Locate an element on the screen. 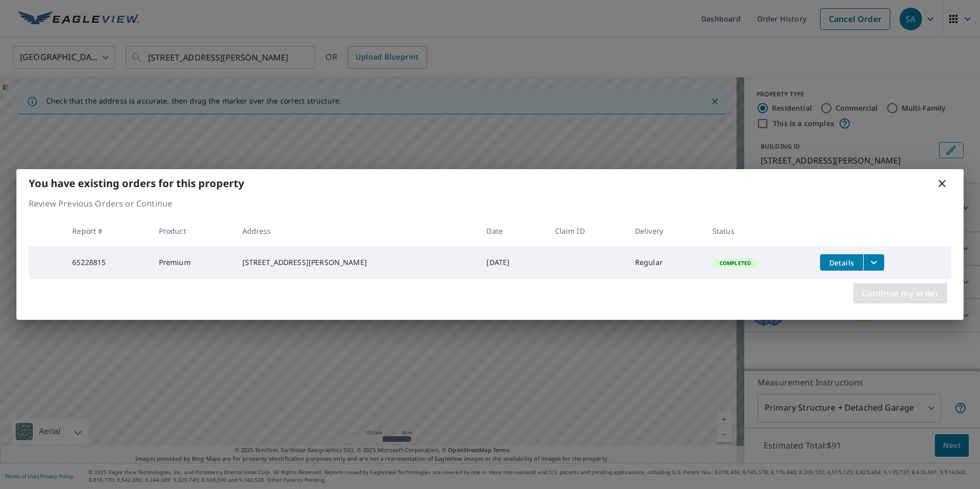 This screenshot has width=980, height=489. th: Date is located at coordinates (512, 230).